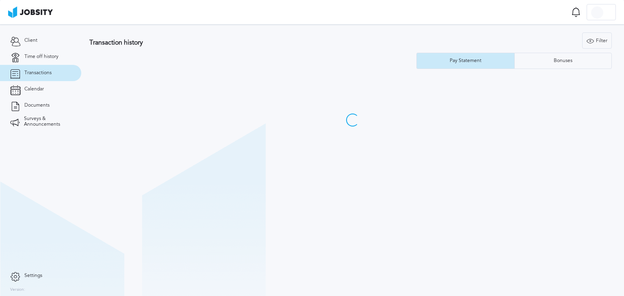 Image resolution: width=624 pixels, height=296 pixels. Describe the element at coordinates (48, 122) in the screenshot. I see `span: Surveys & Announcements` at that location.